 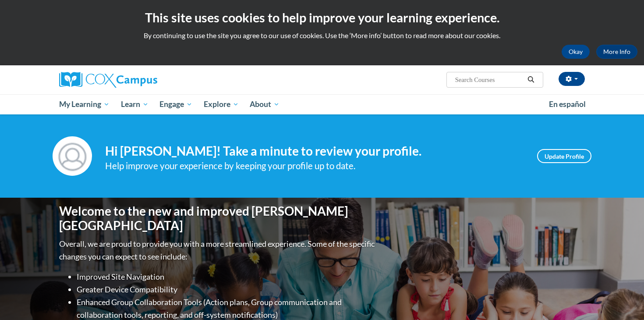 What do you see at coordinates (322, 104) in the screenshot?
I see `div: Main menu` at bounding box center [322, 104].